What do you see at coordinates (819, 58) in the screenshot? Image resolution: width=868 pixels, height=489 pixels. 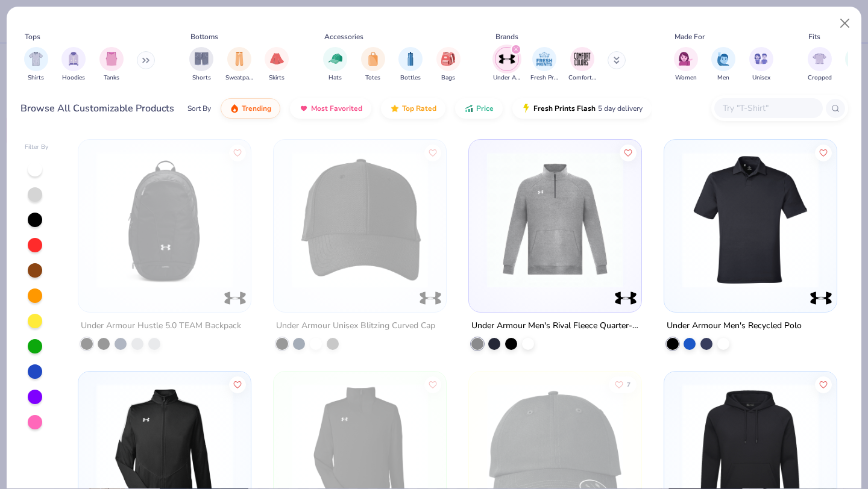 I see `img: Cropped Image` at bounding box center [819, 58].